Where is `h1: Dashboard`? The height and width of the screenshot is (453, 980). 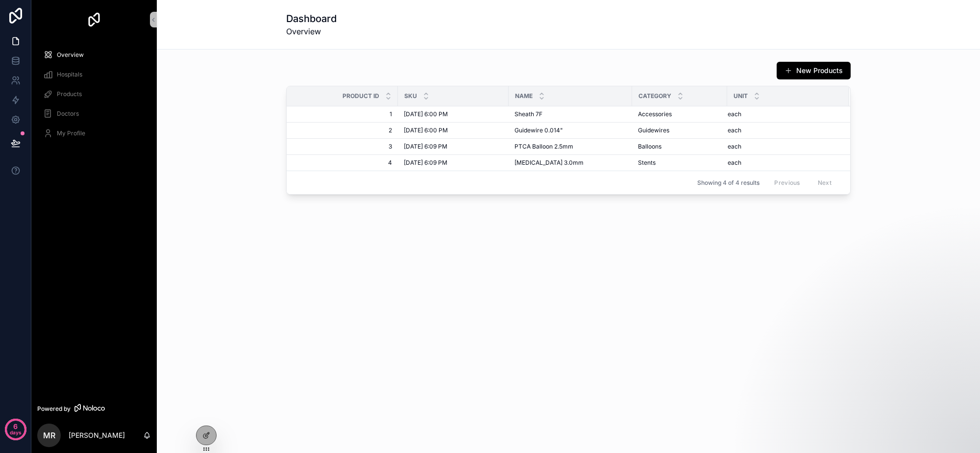
h1: Dashboard is located at coordinates (311, 18).